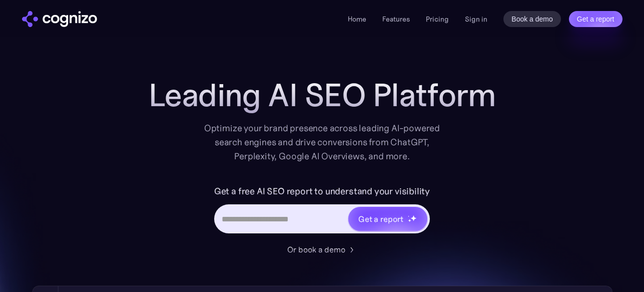 The height and width of the screenshot is (292, 644). I want to click on h1: Leading AI SEO Platform, so click(323, 95).